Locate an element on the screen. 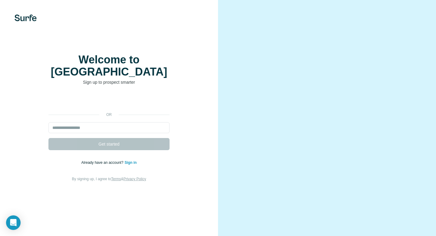 The height and width of the screenshot is (236, 436). a: Privacy Policy is located at coordinates (135, 179).